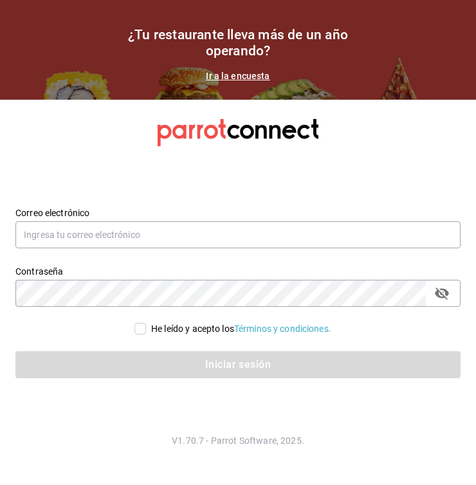 The width and height of the screenshot is (476, 485). Describe the element at coordinates (238, 212) in the screenshot. I see `label: Correo electrónico` at that location.